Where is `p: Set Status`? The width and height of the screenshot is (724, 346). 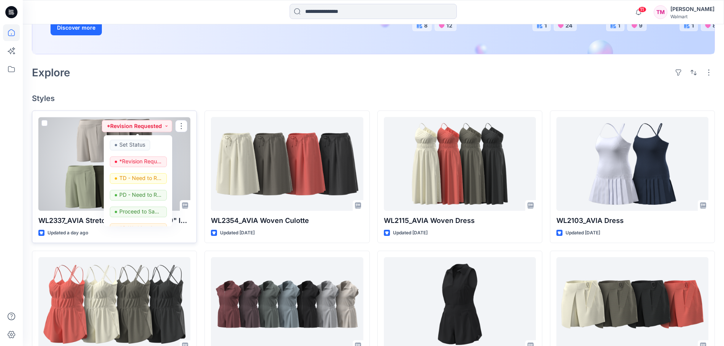 p: Set Status is located at coordinates (132, 145).